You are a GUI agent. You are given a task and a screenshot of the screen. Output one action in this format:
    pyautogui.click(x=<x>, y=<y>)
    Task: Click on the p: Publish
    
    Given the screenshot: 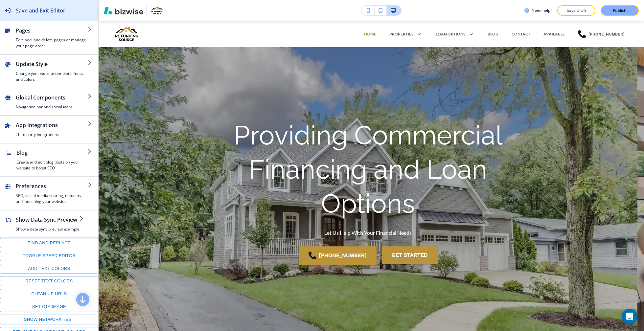 What is the action you would take?
    pyautogui.click(x=620, y=10)
    